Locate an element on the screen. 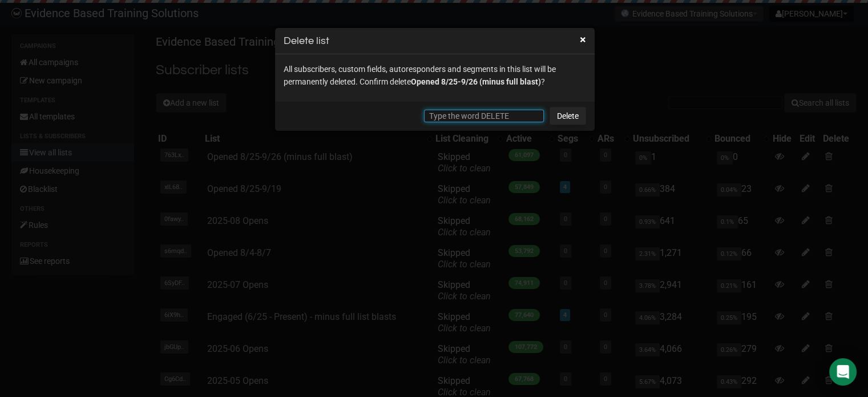 Image resolution: width=868 pixels, height=397 pixels. p: All subscribers, custom fields, autoresponders and segments in this list will be permanently dele... is located at coordinates (435, 75).